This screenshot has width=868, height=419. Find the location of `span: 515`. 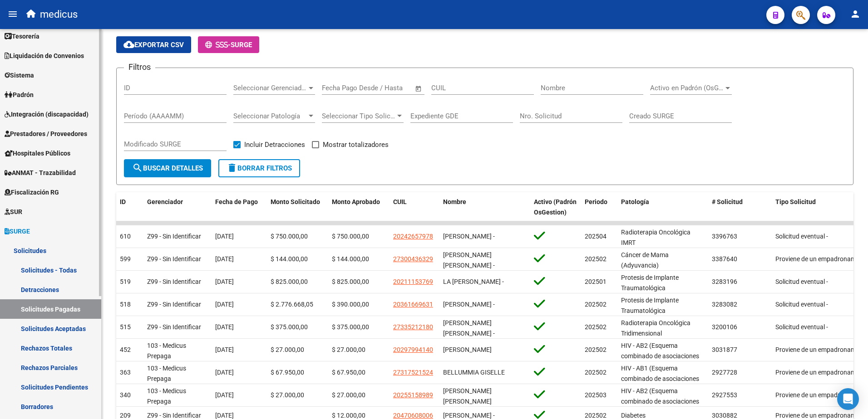

span: 515 is located at coordinates (125, 327).